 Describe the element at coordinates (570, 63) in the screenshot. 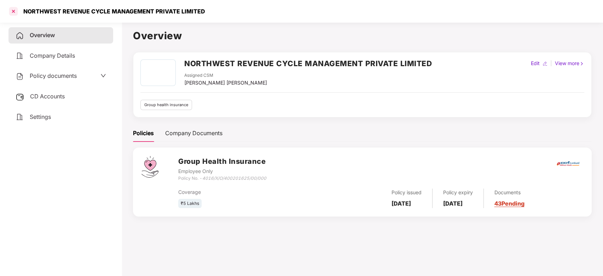

I see `div: View more` at that location.